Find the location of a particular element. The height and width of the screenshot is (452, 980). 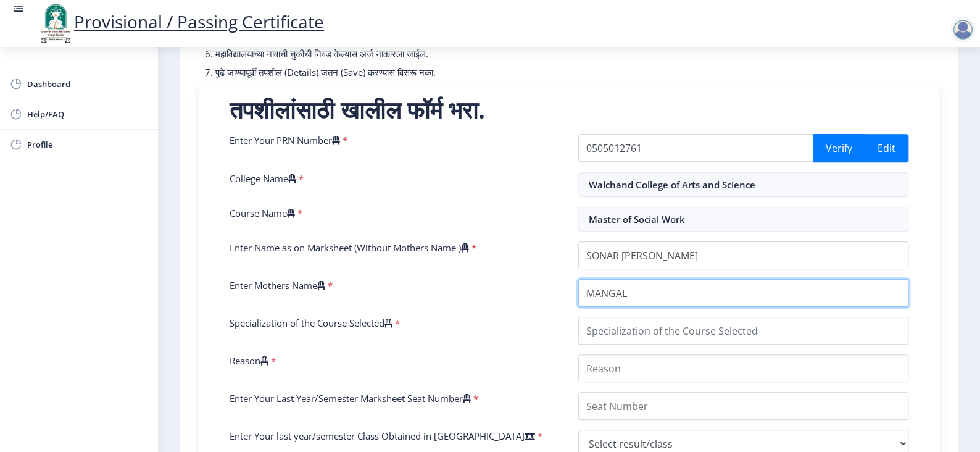

h2: तपशीलांसाठी खालील फॉर्म भरा. is located at coordinates (569, 109).